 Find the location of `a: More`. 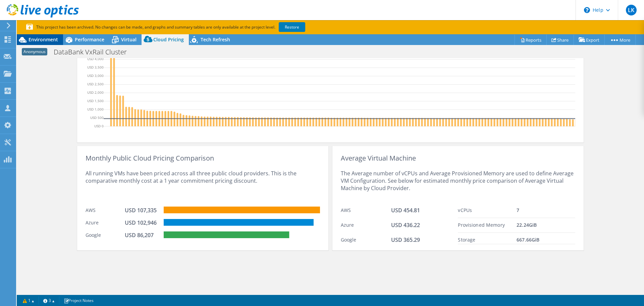

a: More is located at coordinates (620, 39).